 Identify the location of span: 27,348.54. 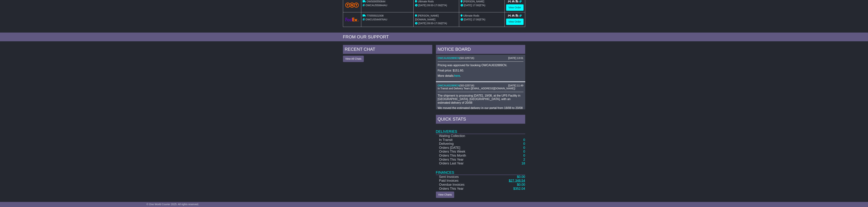
(518, 181).